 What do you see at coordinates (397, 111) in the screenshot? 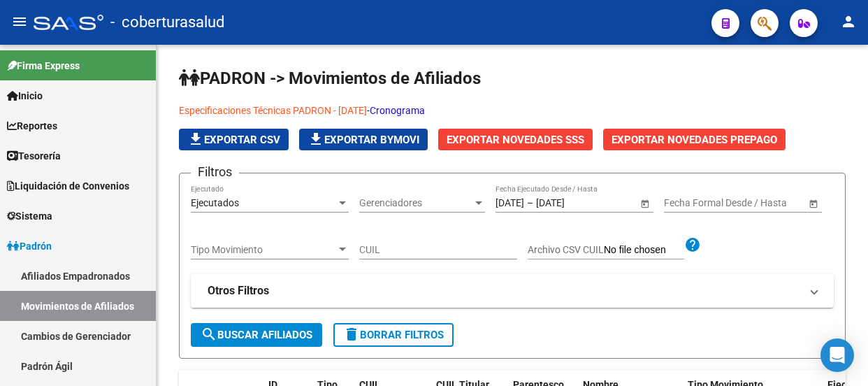
I see `a: Cronograma` at bounding box center [397, 111].